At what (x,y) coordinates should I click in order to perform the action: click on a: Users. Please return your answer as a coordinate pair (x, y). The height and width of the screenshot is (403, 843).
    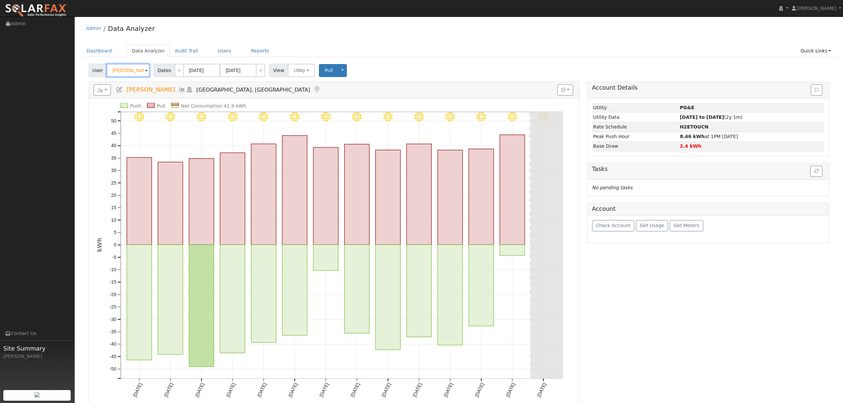
    Looking at the image, I should click on (225, 51).